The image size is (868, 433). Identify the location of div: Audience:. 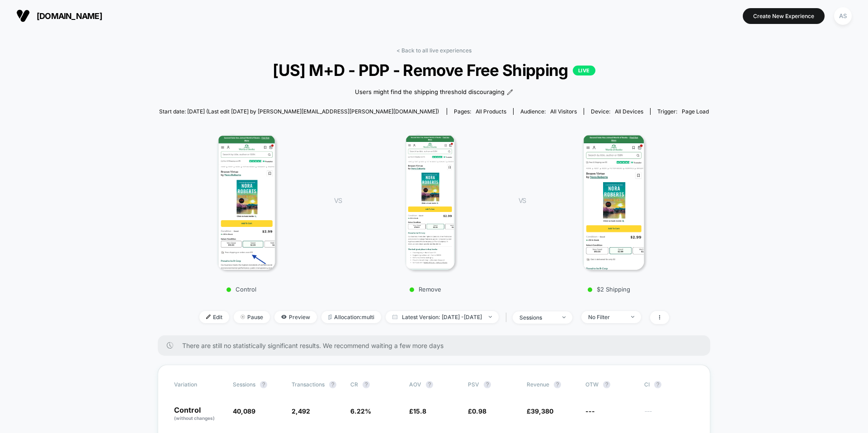
(548, 111).